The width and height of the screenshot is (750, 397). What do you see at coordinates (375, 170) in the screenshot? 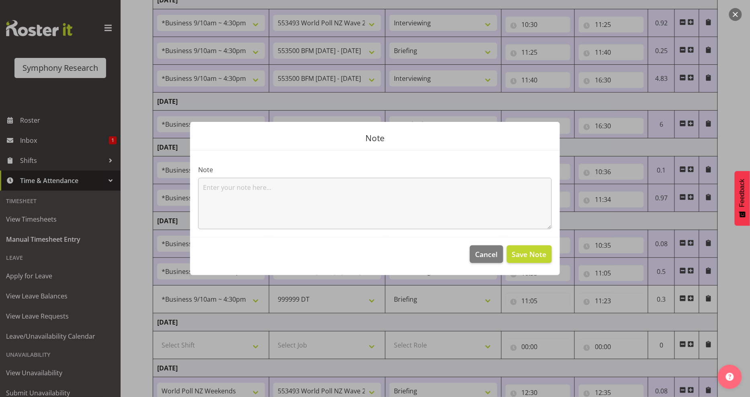
I see `label: Note` at bounding box center [375, 170].